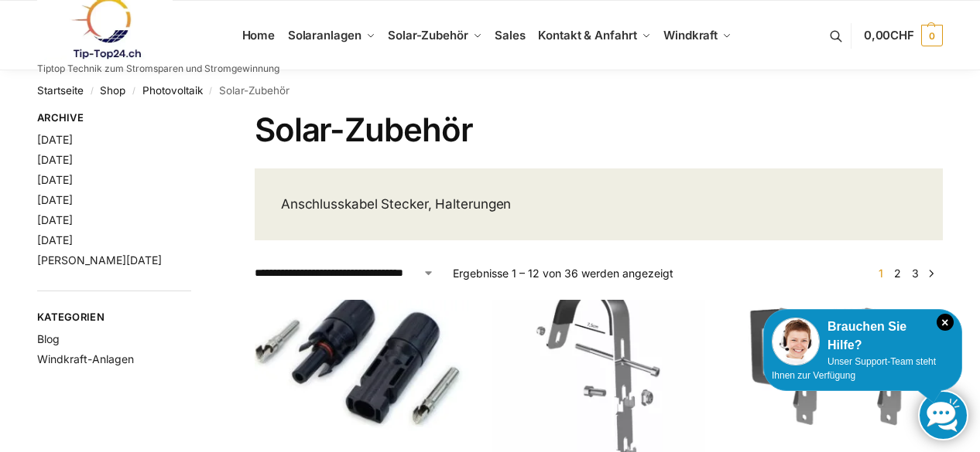 The height and width of the screenshot is (452, 980). I want to click on span: Kategorien, so click(114, 318).